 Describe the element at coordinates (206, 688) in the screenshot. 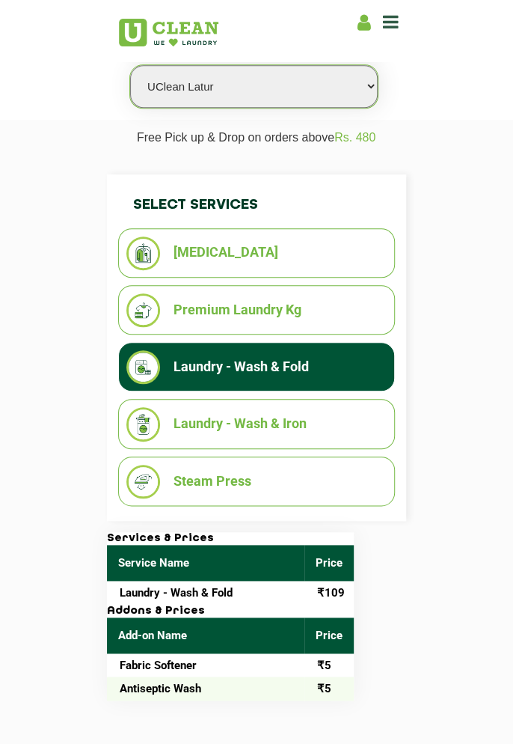

I see `td: Antiseptic Wash` at that location.